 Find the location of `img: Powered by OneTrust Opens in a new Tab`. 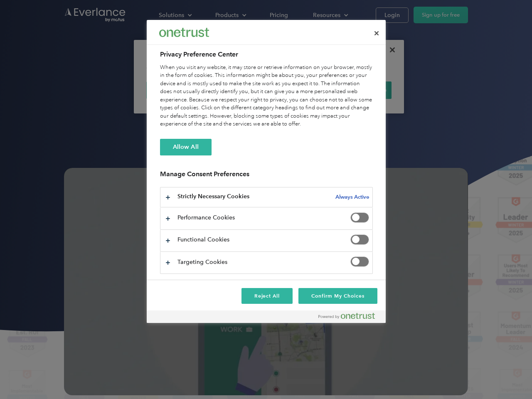

img: Powered by OneTrust Opens in a new Tab is located at coordinates (347, 316).